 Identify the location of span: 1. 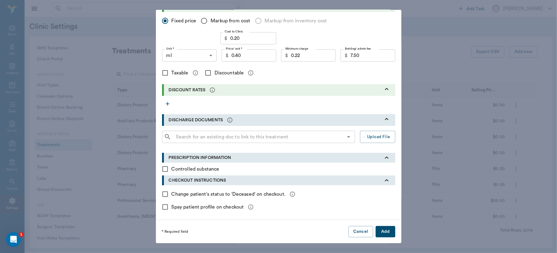
(21, 235).